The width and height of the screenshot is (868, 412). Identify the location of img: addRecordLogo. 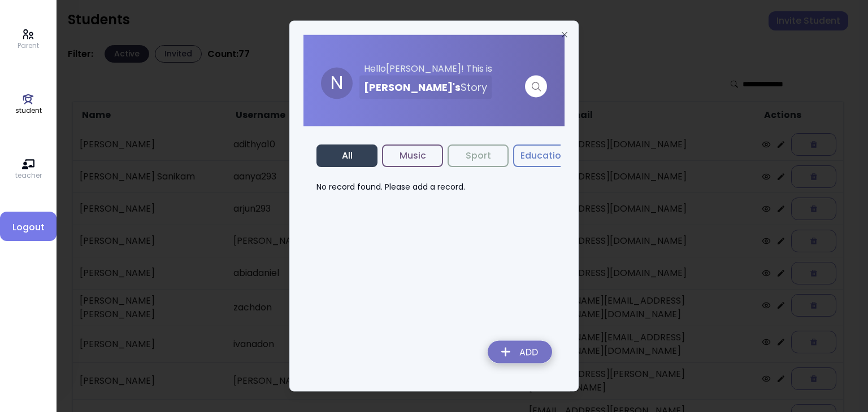
(520, 354).